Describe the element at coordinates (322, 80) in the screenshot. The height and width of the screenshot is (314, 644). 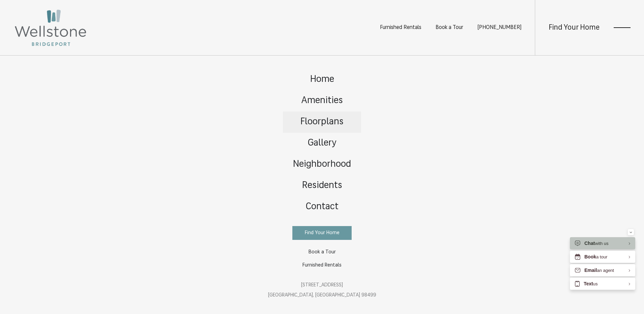
I see `span: Home` at that location.